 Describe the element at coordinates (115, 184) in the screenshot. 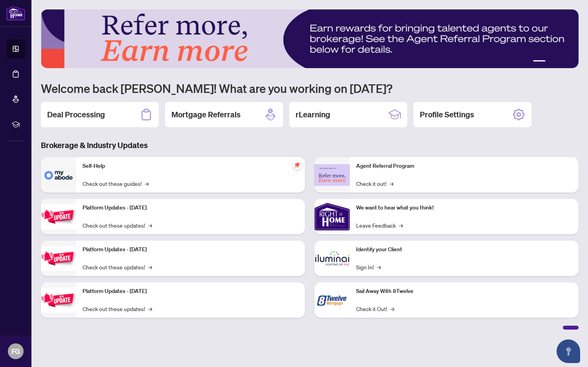

I see `a: Check out these guides!→` at that location.